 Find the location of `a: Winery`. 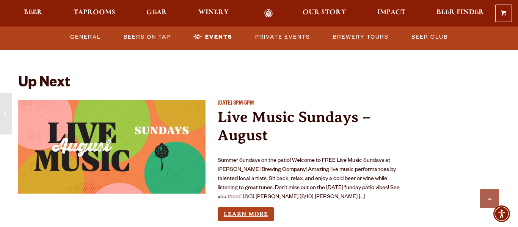

a: Winery is located at coordinates (214, 13).